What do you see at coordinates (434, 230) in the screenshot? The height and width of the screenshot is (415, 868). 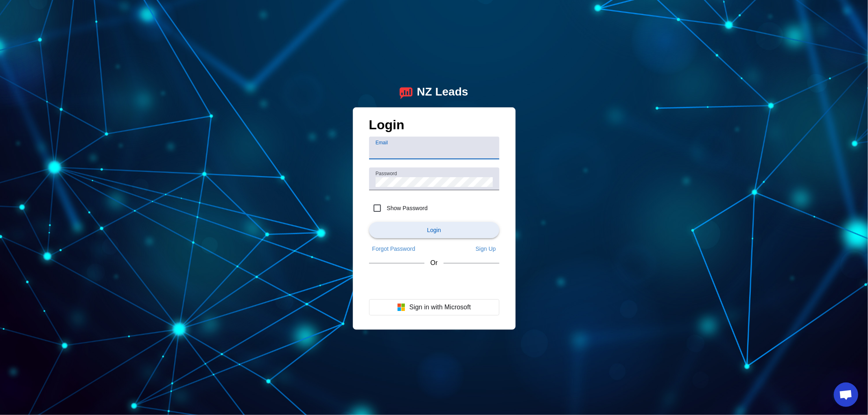 I see `button: Login` at bounding box center [434, 230].